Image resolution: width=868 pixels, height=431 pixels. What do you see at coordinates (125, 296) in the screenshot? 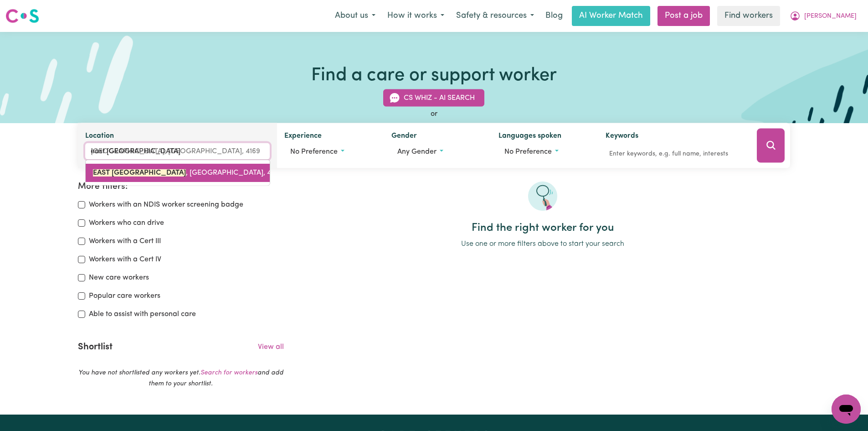
I see `label: Popular care workers` at bounding box center [125, 296].